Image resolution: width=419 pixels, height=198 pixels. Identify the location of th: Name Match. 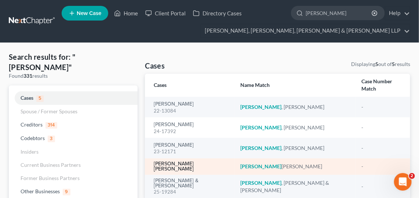
(295, 85).